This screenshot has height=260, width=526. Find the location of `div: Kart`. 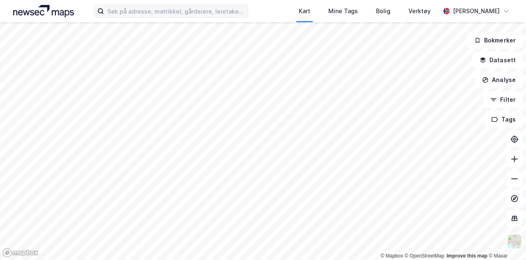

div: Kart is located at coordinates (305, 11).